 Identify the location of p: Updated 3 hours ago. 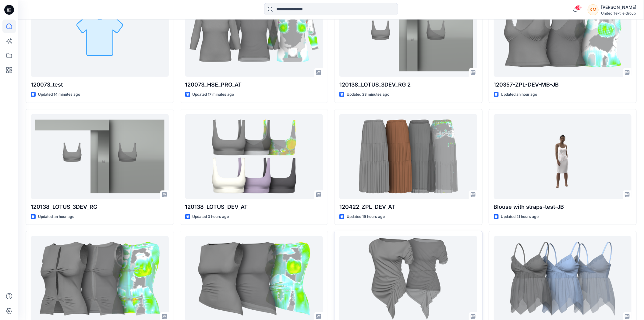
(211, 216).